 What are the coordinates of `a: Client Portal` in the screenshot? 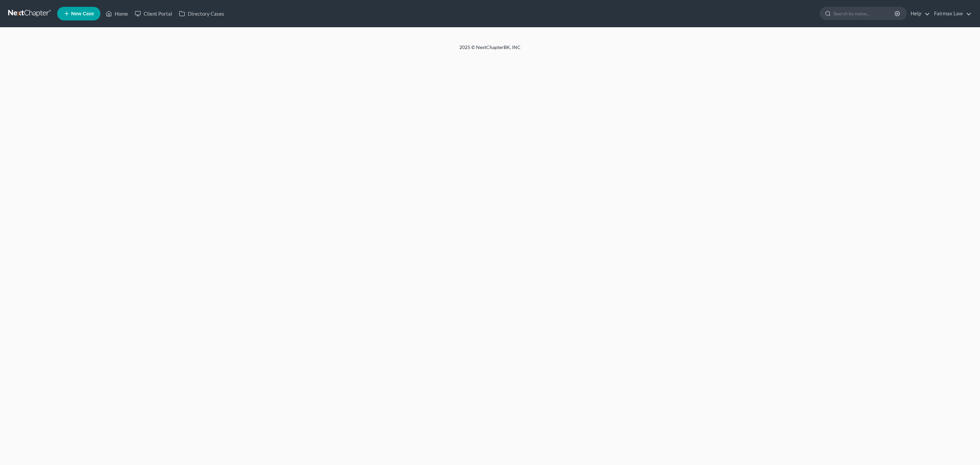 It's located at (153, 13).